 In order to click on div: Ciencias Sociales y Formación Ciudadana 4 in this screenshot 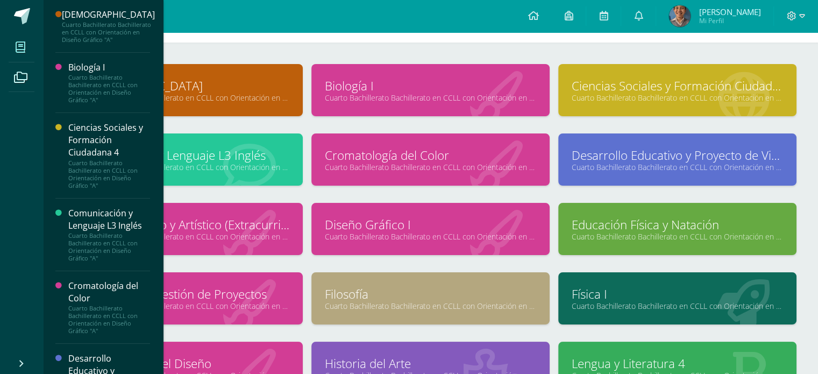, I will do `click(109, 140)`.